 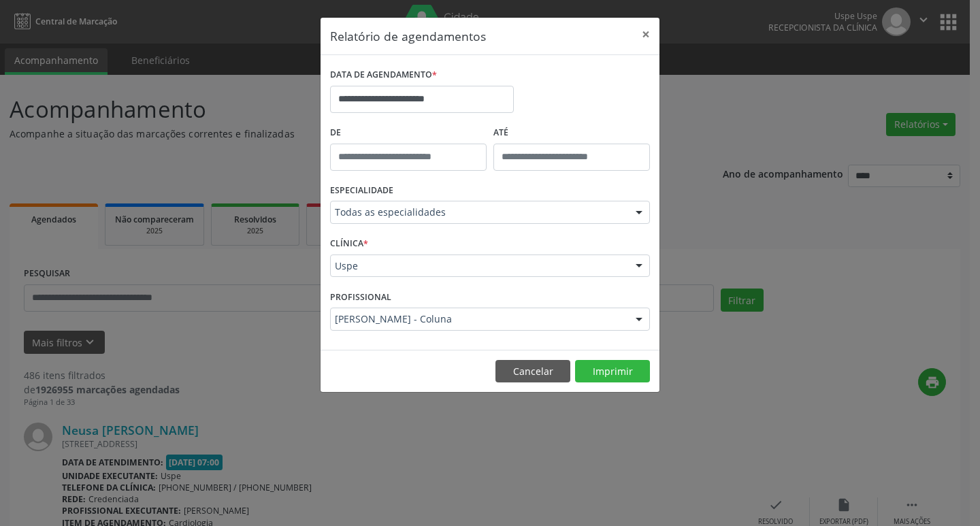 I want to click on label: PROFISSIONAL, so click(x=361, y=297).